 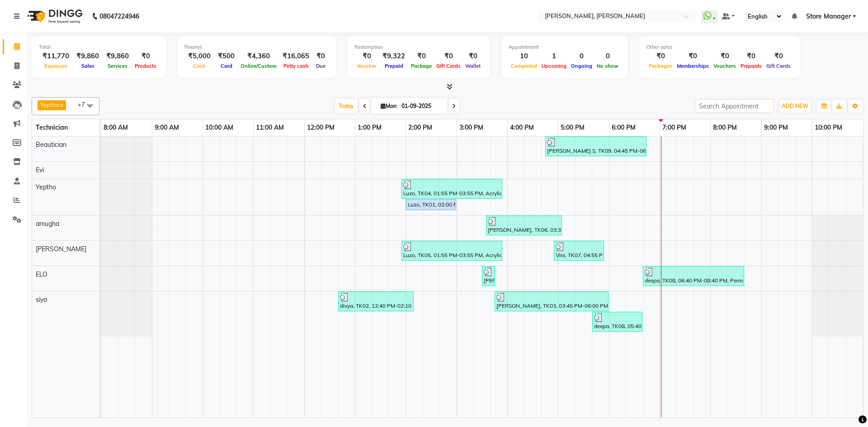 I want to click on a: 8:00 PM, so click(x=725, y=127).